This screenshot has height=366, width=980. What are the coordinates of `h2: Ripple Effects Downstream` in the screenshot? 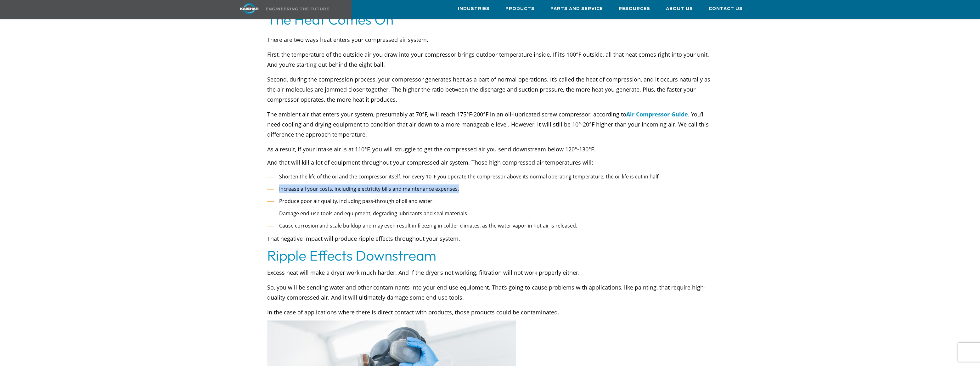 It's located at (490, 256).